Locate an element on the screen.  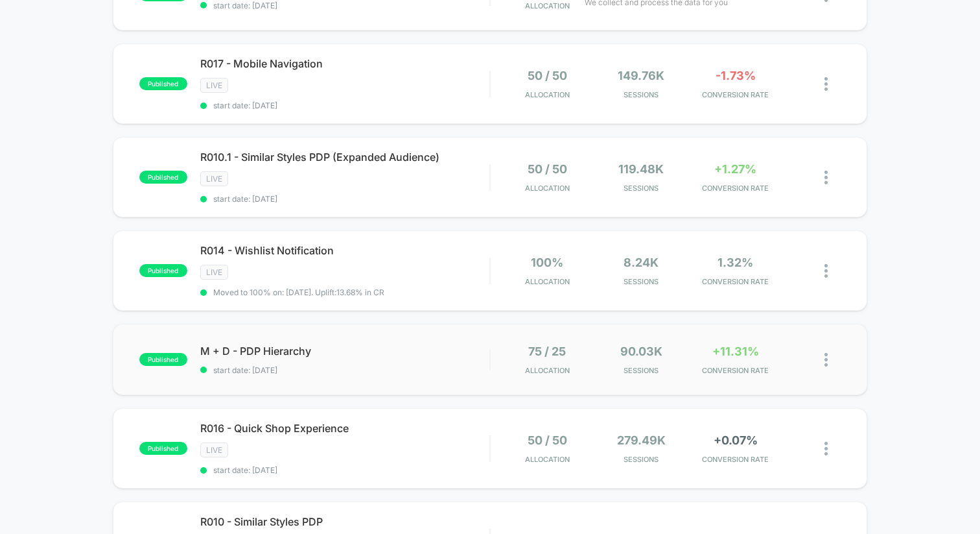
span: 8.24k is located at coordinates (641, 262).